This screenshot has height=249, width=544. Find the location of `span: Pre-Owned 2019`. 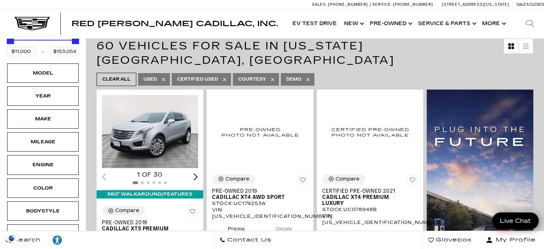

span: Pre-Owned 2019 is located at coordinates (257, 191).